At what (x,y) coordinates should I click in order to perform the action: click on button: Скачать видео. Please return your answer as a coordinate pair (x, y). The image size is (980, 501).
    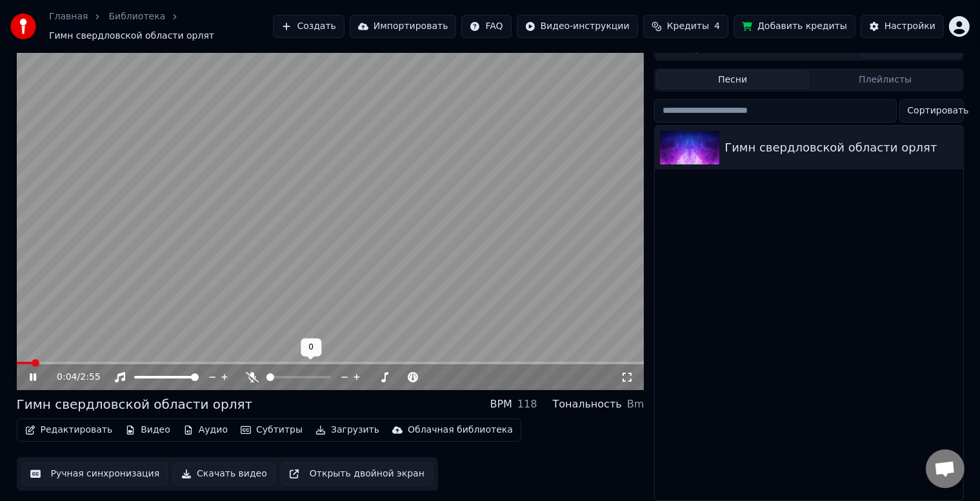
    Looking at the image, I should click on (224, 474).